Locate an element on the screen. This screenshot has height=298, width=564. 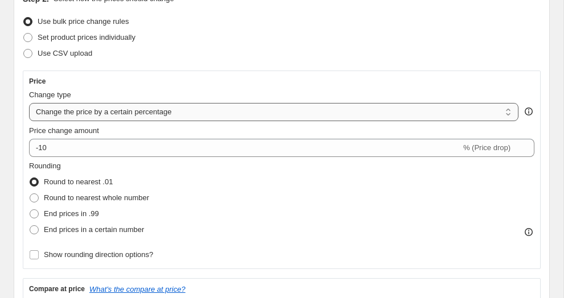
span: Round to nearest whole number is located at coordinates (96, 197).